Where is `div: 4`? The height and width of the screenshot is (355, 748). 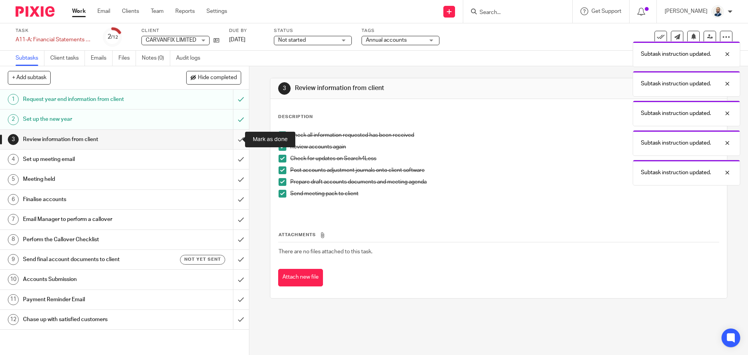 div: 4 is located at coordinates (13, 159).